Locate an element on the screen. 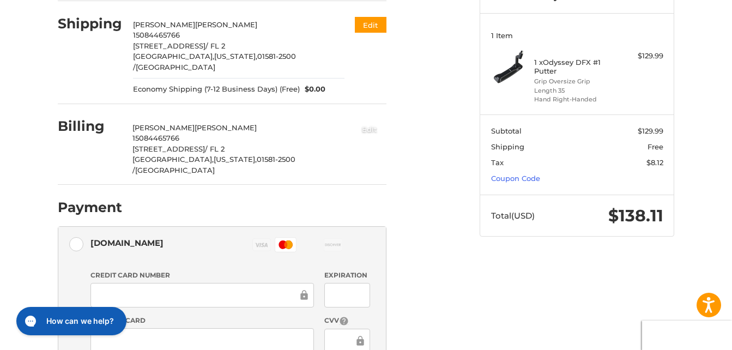  label: CVV is located at coordinates (347, 320).